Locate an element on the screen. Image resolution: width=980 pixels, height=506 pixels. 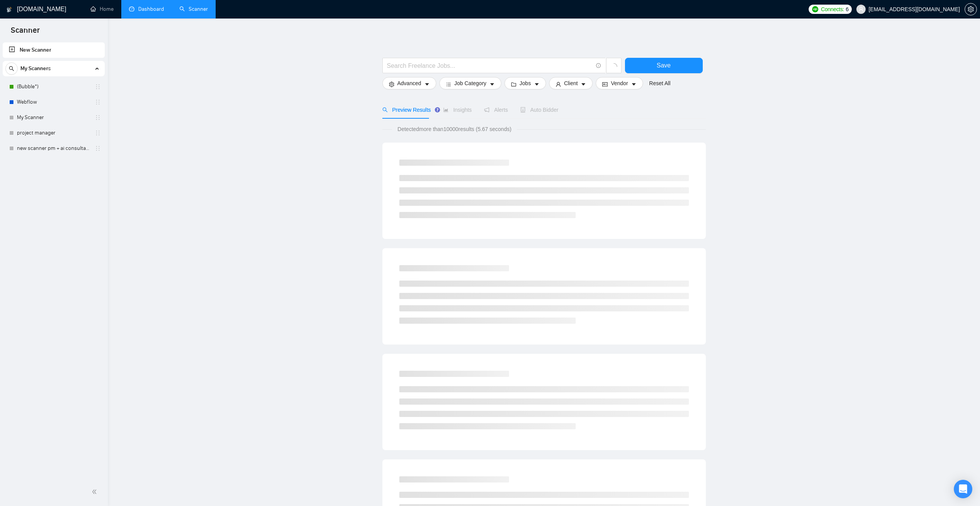
a: New Scanner is located at coordinates (53, 50).